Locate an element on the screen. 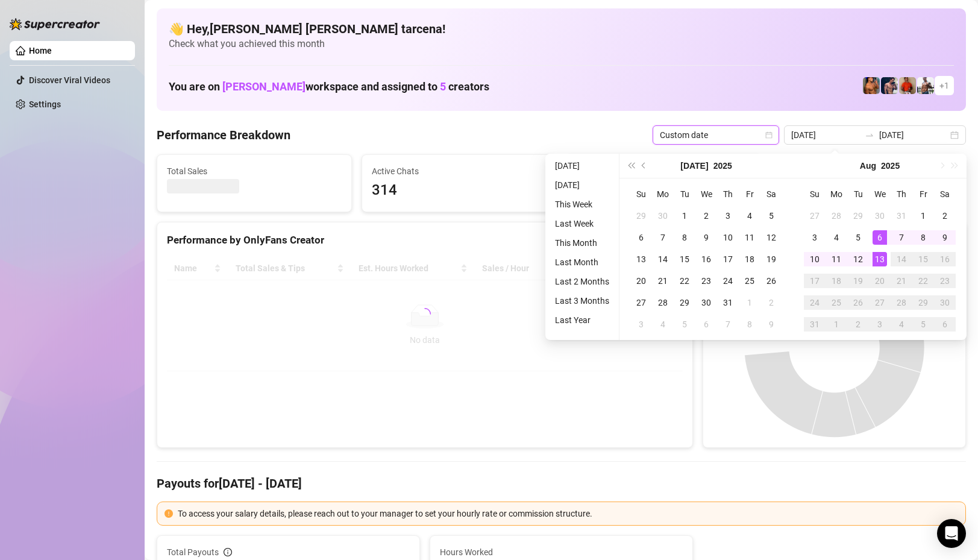 The image size is (978, 560). li: Last Month is located at coordinates (582, 262).